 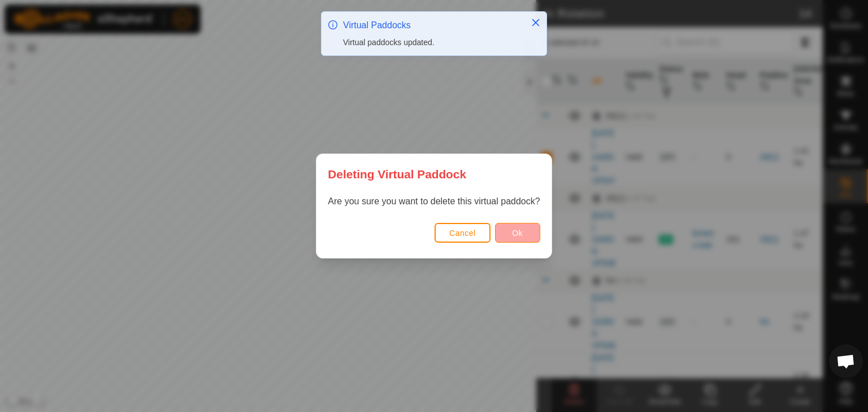 What do you see at coordinates (846, 361) in the screenshot?
I see `div: Open chat` at bounding box center [846, 361].